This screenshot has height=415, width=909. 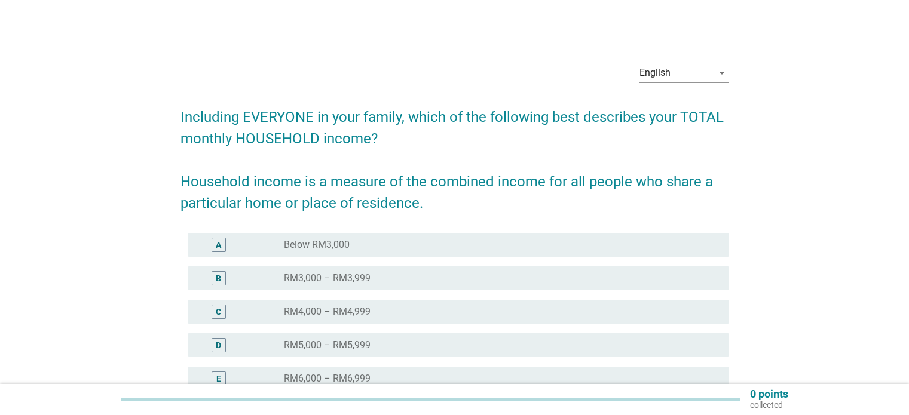 What do you see at coordinates (455, 154) in the screenshot?
I see `h2: Including EVERYONE in your family, which of the following best describes your TOTAL monthly HOUSE...` at bounding box center [455, 154].